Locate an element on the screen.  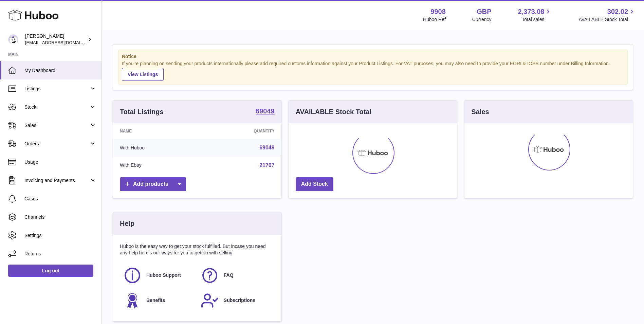
span: 2,373.08 is located at coordinates (531, 12).